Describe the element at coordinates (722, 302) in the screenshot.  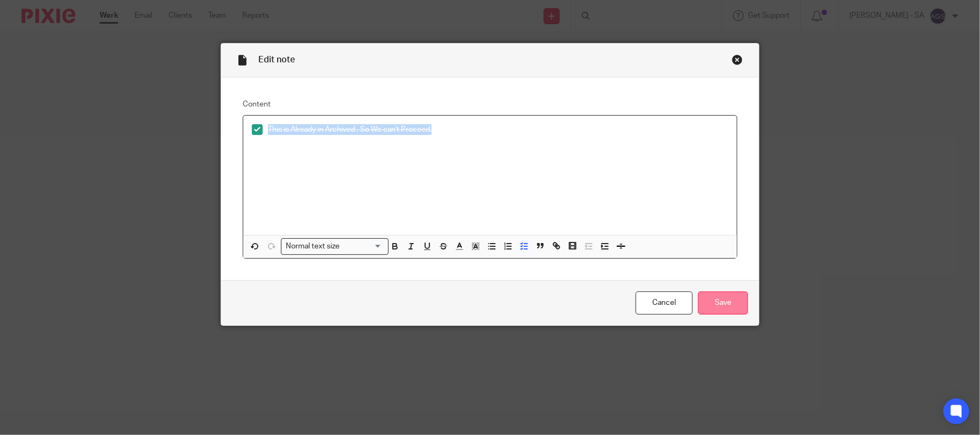
I see `input: Save` at that location.